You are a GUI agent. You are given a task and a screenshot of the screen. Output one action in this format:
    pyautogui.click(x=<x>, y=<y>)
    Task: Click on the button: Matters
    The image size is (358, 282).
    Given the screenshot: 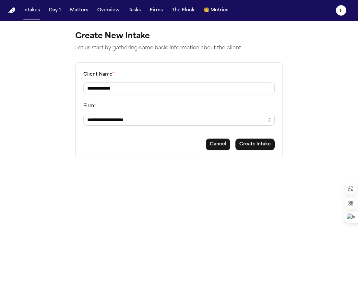 What is the action you would take?
    pyautogui.click(x=79, y=10)
    